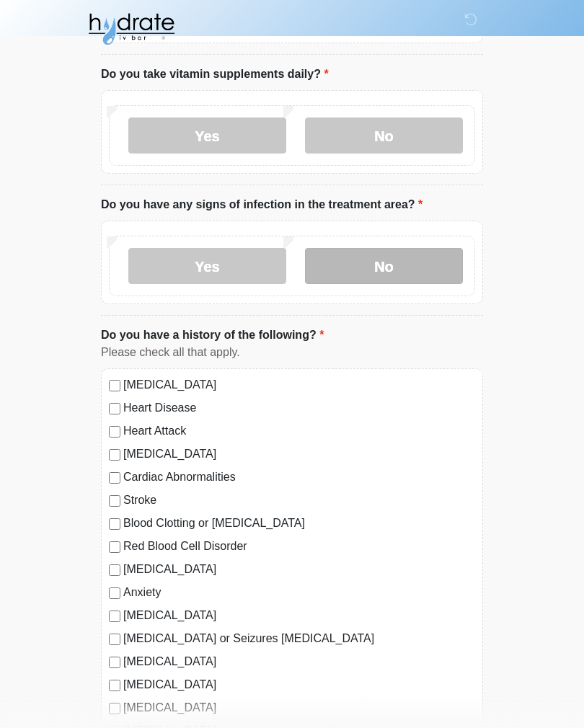 This screenshot has height=728, width=584. Describe the element at coordinates (115, 593) in the screenshot. I see `input: Anxiety` at that location.